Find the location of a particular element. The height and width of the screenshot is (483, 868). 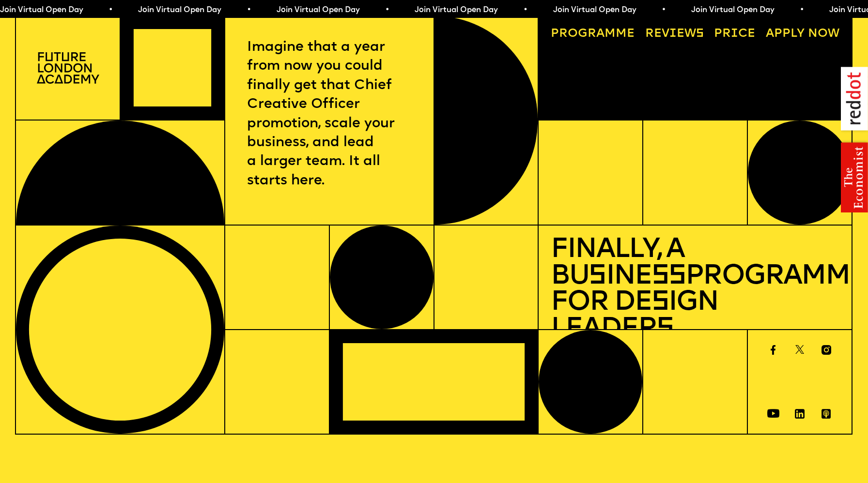

span: ss is located at coordinates (668, 276).